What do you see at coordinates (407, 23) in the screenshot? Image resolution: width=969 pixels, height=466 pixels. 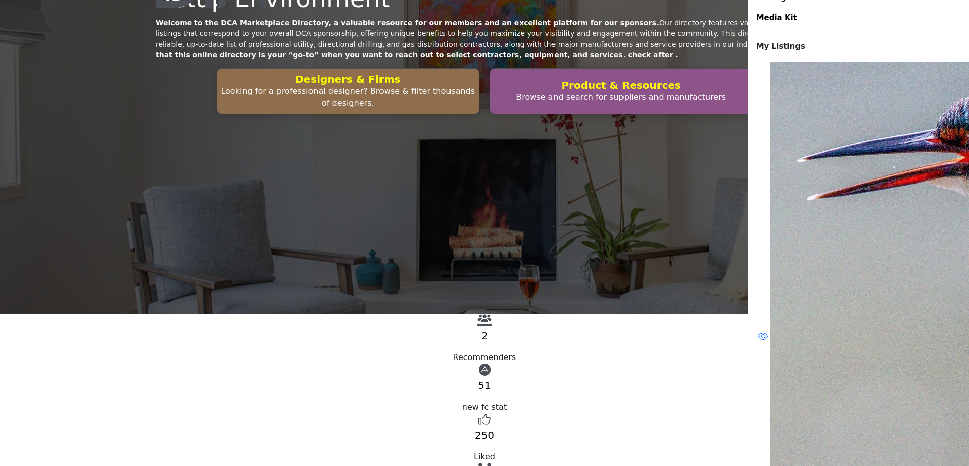 I see `strong: Welcome to the DCA Marketplace Directory, a valuable resource for our members and an excellent pl...` at bounding box center [407, 23].